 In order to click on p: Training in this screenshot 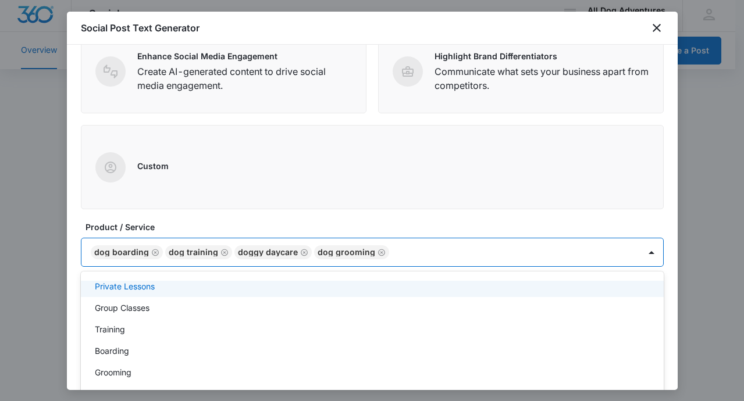, I will do `click(110, 329)`.